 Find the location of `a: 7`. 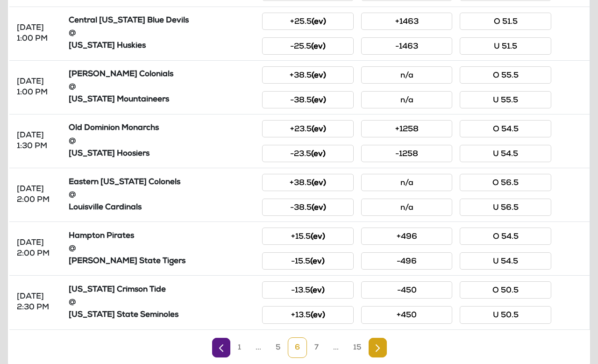

a: 7 is located at coordinates (316, 347).